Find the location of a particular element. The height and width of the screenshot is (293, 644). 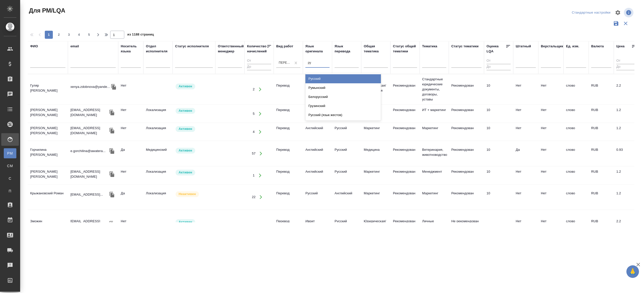

div: Язык оригинала is located at coordinates (318, 49).